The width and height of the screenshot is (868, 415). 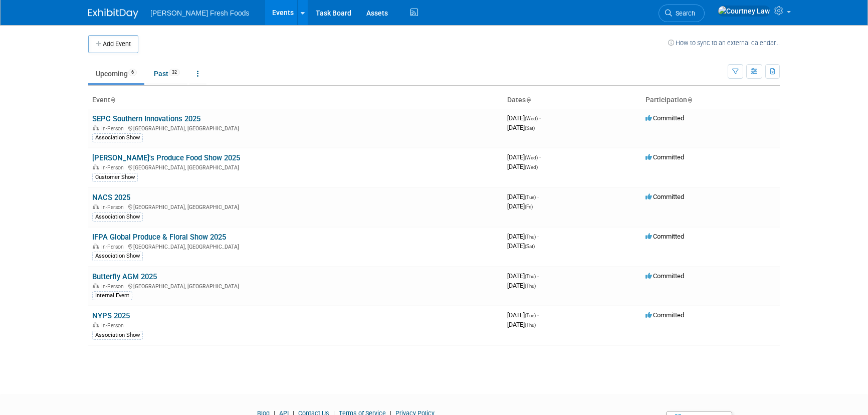 I want to click on a: Upcoming6, so click(x=116, y=74).